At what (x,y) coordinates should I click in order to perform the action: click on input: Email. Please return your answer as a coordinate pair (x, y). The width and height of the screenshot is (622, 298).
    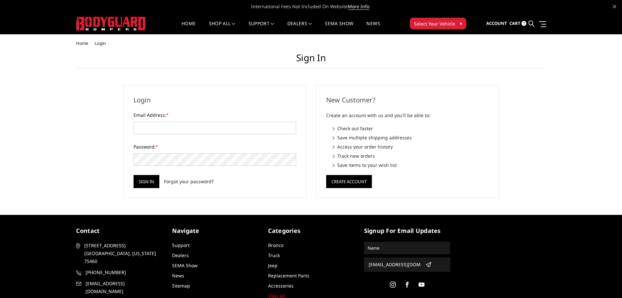
    Looking at the image, I should click on (395, 264).